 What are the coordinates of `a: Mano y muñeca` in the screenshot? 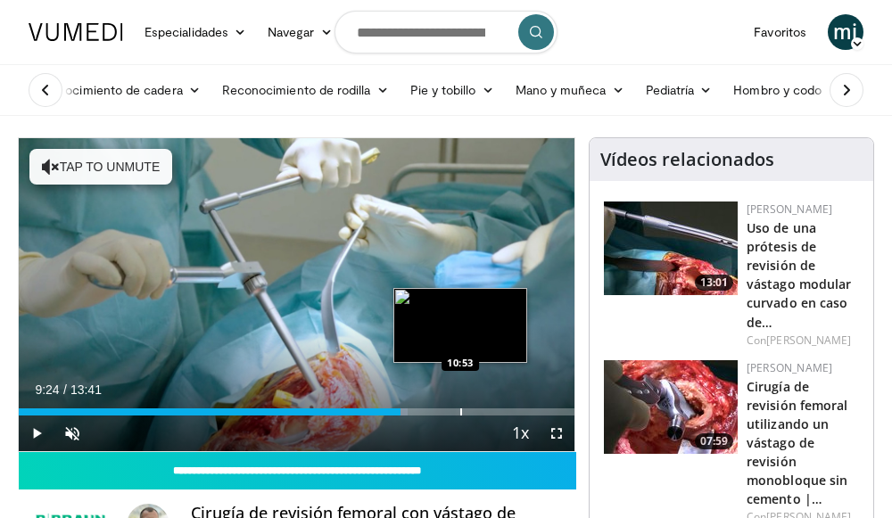 It's located at (570, 90).